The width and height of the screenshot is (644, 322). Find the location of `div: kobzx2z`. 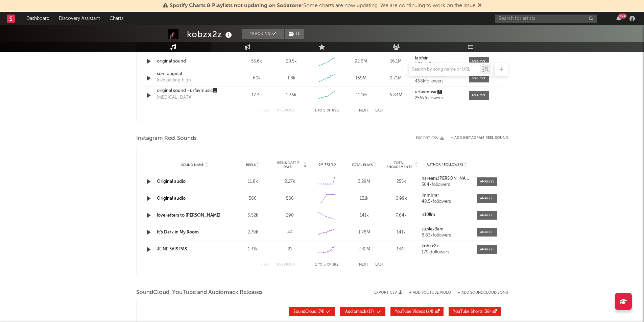

div: kobzx2z is located at coordinates (210, 34).